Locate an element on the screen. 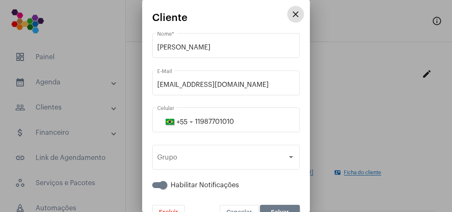 The image size is (452, 212). span: Cliente is located at coordinates (170, 18).